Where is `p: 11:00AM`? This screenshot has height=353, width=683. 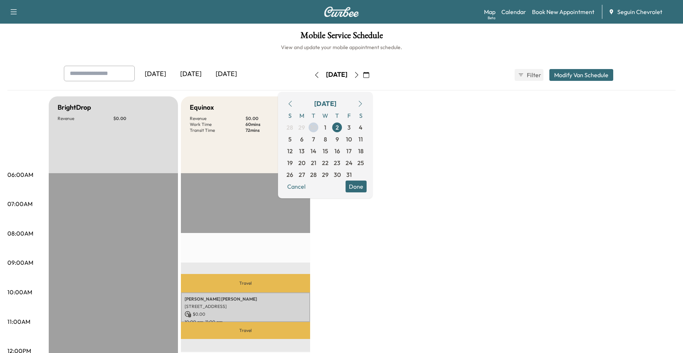
p: 11:00AM is located at coordinates (19, 322).